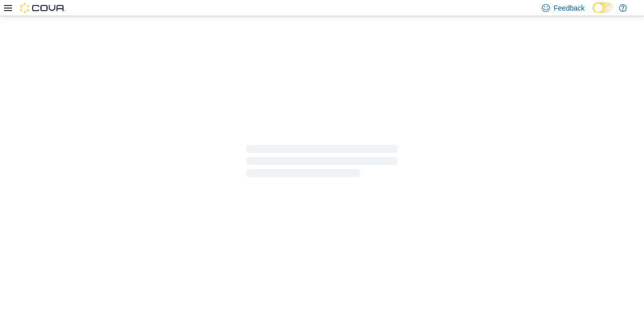 The image size is (644, 322). I want to click on input: Dark Mode, so click(603, 8).